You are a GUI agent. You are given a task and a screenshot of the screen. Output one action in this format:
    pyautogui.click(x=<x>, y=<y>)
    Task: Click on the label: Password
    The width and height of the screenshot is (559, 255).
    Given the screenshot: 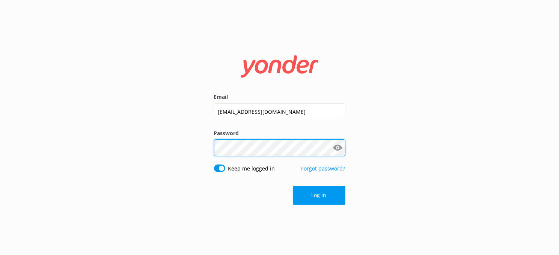 What is the action you would take?
    pyautogui.click(x=280, y=133)
    